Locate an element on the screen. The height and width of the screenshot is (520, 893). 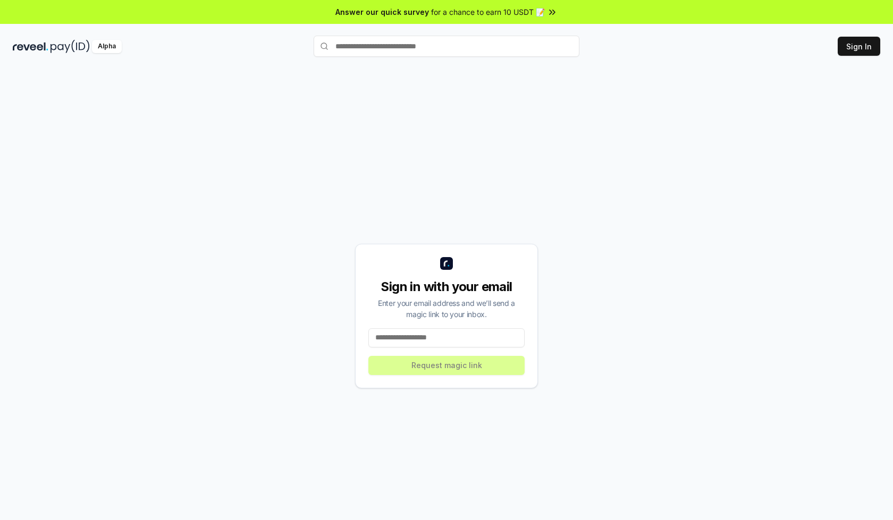
div: Enter your email address and we’ll send a magic link to your inbox. is located at coordinates (446, 309).